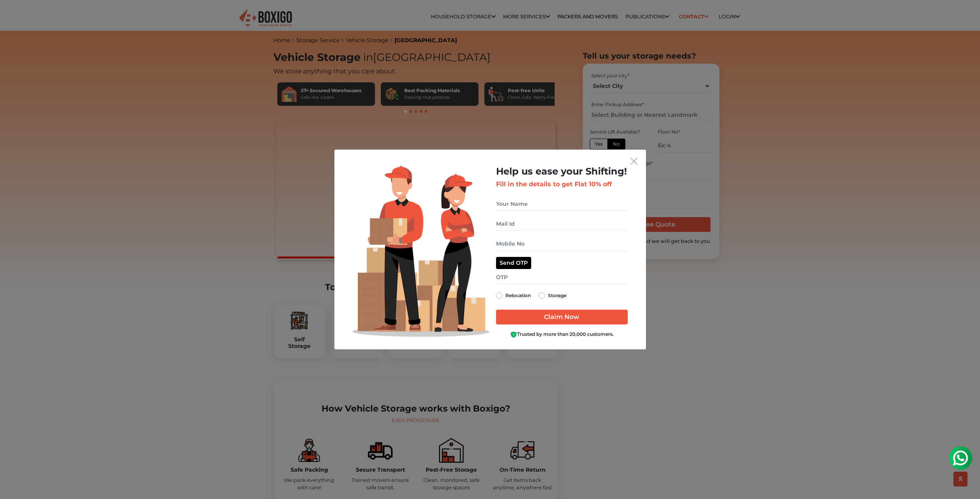 The width and height of the screenshot is (980, 499). Describe the element at coordinates (421, 251) in the screenshot. I see `img: Lead Welcome Image` at that location.